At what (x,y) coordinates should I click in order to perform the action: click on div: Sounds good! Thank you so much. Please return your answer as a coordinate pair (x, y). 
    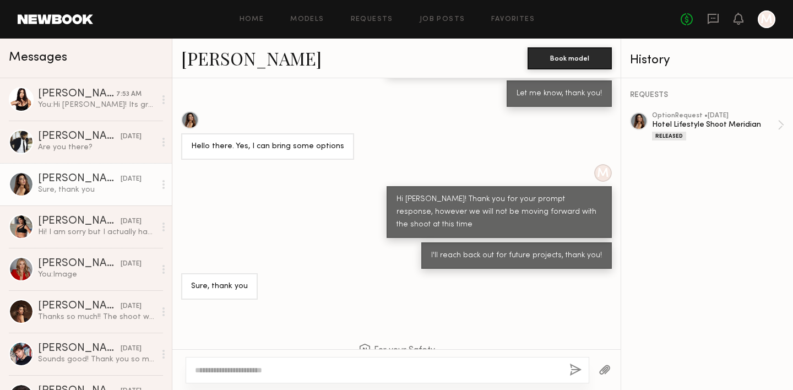
    Looking at the image, I should click on (96, 359).